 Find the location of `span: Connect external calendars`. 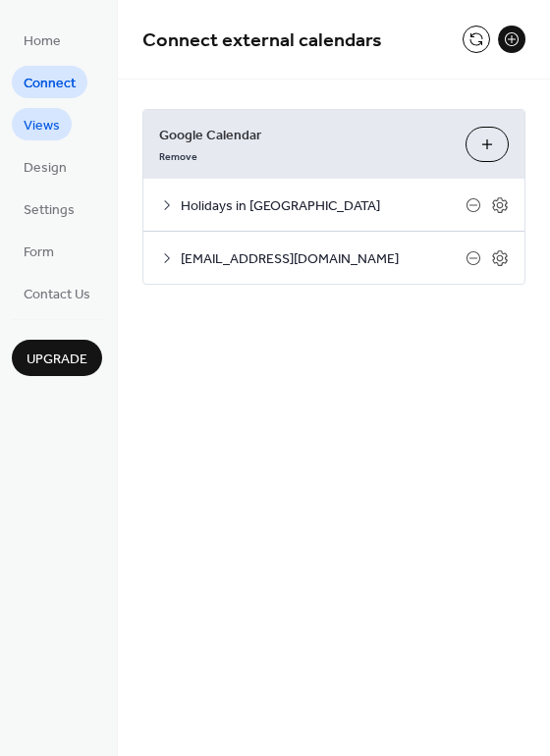

span: Connect external calendars is located at coordinates (262, 40).